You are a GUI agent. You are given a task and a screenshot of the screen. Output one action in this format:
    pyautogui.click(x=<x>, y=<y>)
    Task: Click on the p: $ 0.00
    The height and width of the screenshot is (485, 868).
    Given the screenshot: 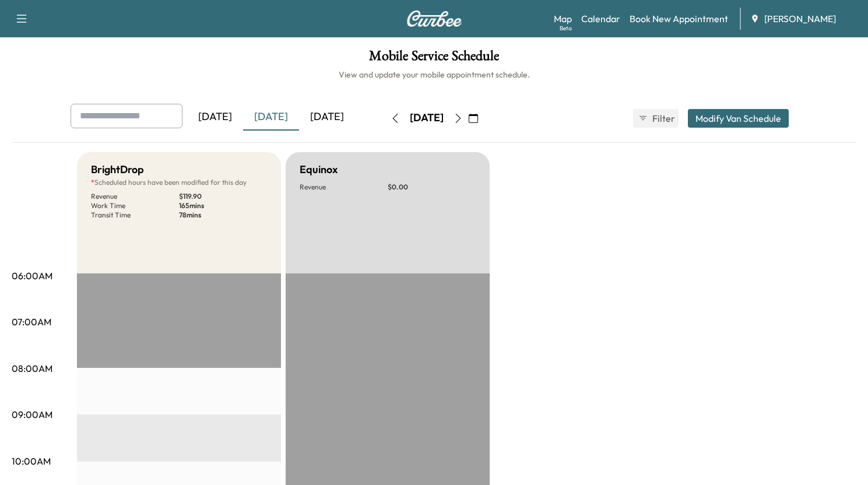 What is the action you would take?
    pyautogui.click(x=431, y=187)
    